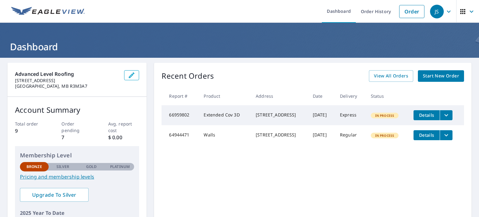 Image resolution: width=479 pixels, height=217 pixels. What do you see at coordinates (48, 12) in the screenshot?
I see `img: EV Logo` at bounding box center [48, 12].